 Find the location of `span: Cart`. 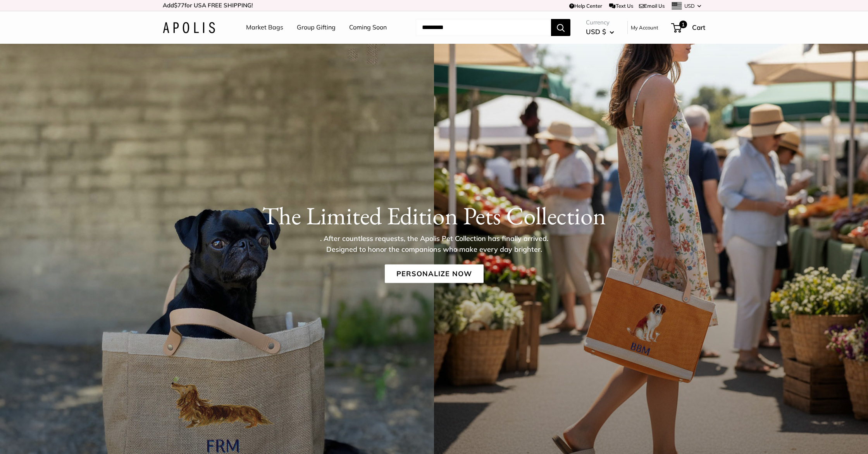

span: Cart is located at coordinates (698, 27).